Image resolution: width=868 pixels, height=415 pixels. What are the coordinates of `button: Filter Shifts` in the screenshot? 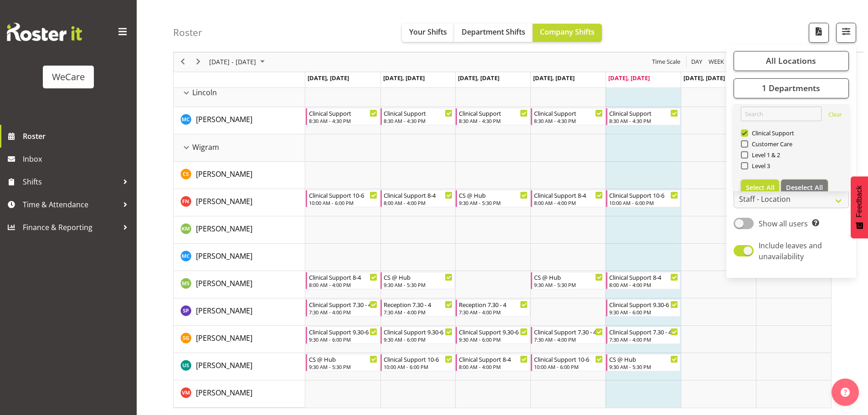 It's located at (846, 33).